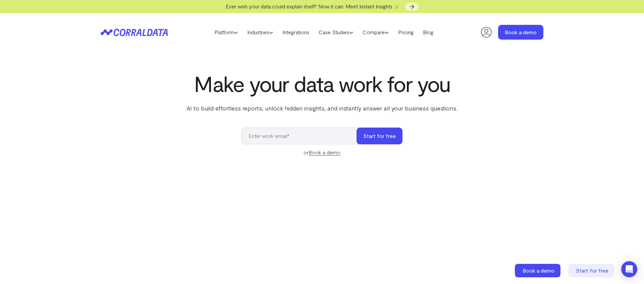 The width and height of the screenshot is (644, 284). I want to click on span: Ever wish your data could explain itself? Now it can. Meet Instant Insights 🪄, so click(313, 6).